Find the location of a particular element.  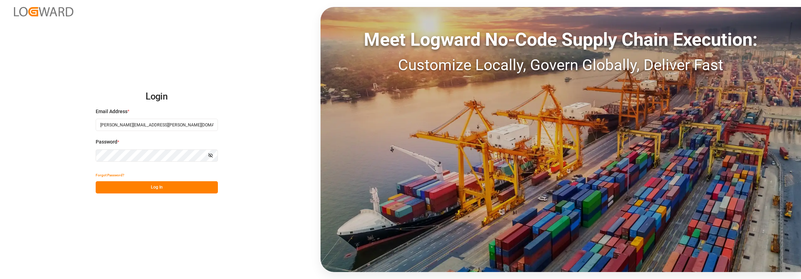

h2: Login is located at coordinates (157, 97).